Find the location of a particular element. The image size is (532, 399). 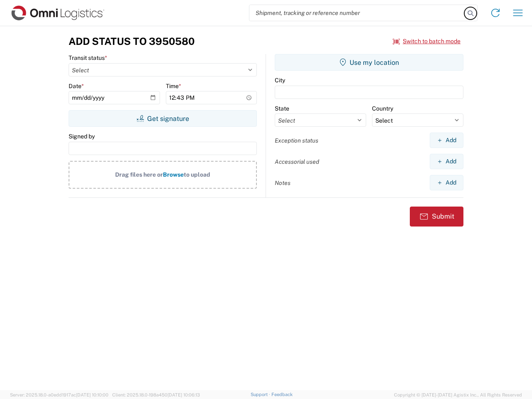

label: Exception status is located at coordinates (296, 141).